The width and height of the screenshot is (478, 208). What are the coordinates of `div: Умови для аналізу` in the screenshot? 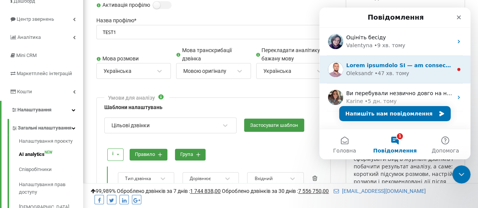 It's located at (131, 98).